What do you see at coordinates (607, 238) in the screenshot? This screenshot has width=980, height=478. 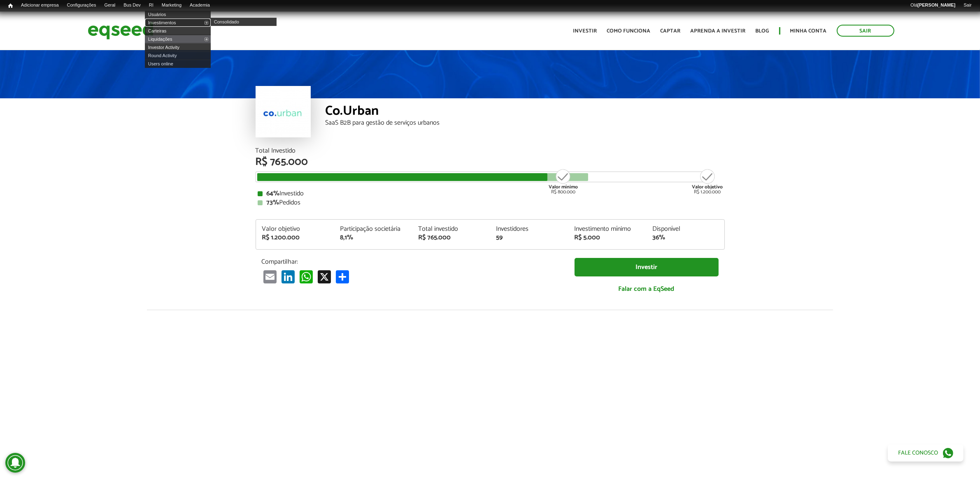 I see `div: R$ 5.000` at bounding box center [607, 238].